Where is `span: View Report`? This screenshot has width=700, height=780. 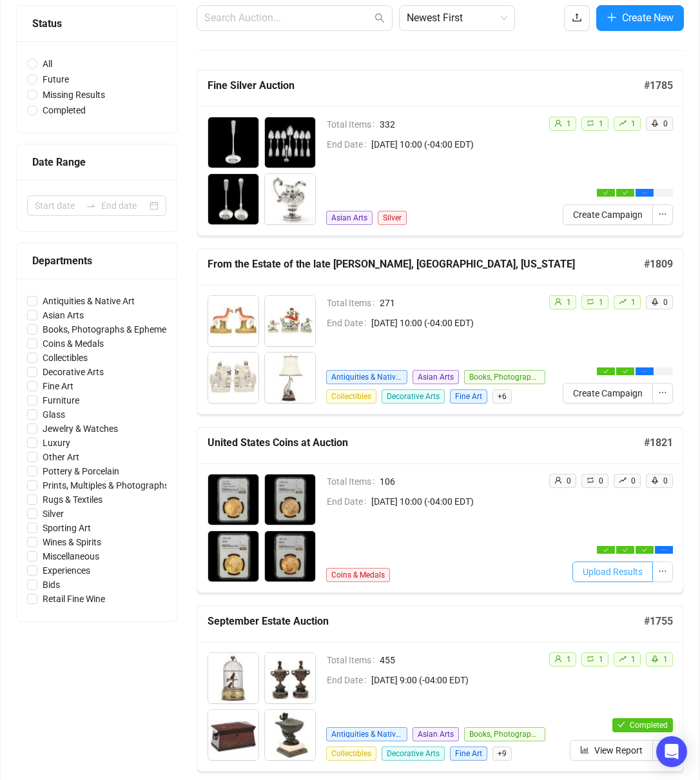 span: View Report is located at coordinates (618, 750).